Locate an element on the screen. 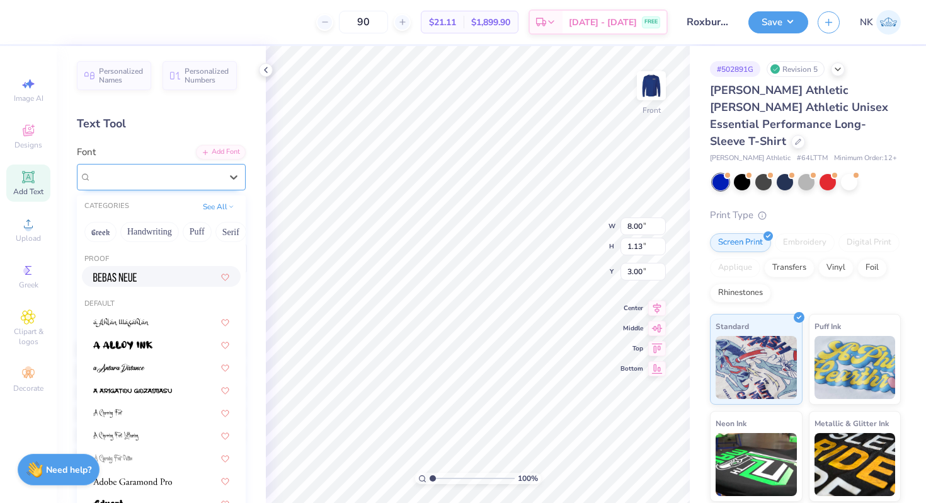 Image resolution: width=926 pixels, height=503 pixels. span: Image AI is located at coordinates (28, 98).